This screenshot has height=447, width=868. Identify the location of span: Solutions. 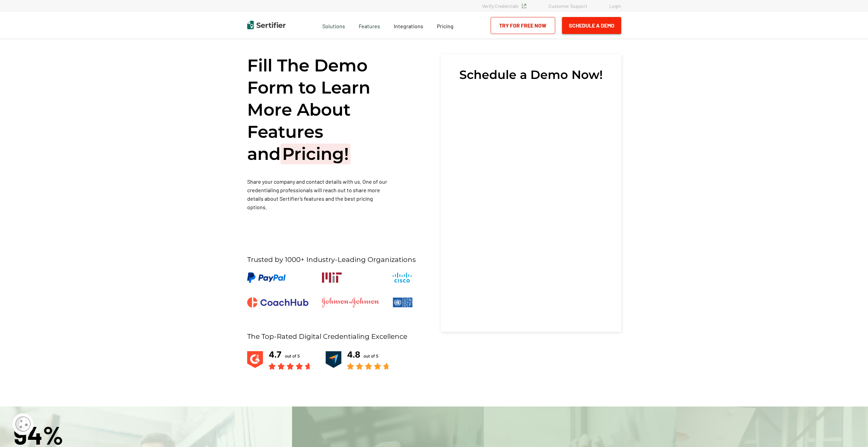
(333, 25).